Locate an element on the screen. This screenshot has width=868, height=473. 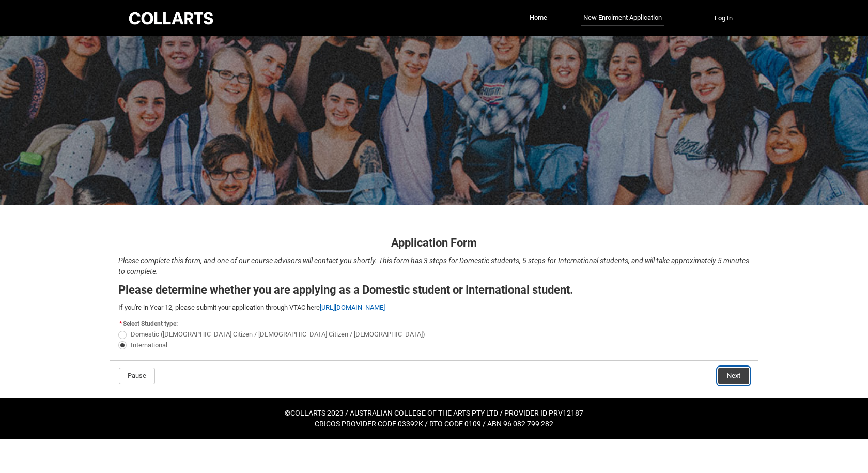
em: Please complete this form, and one of our course advisors will contact you shortly. This form has... is located at coordinates (433, 266).